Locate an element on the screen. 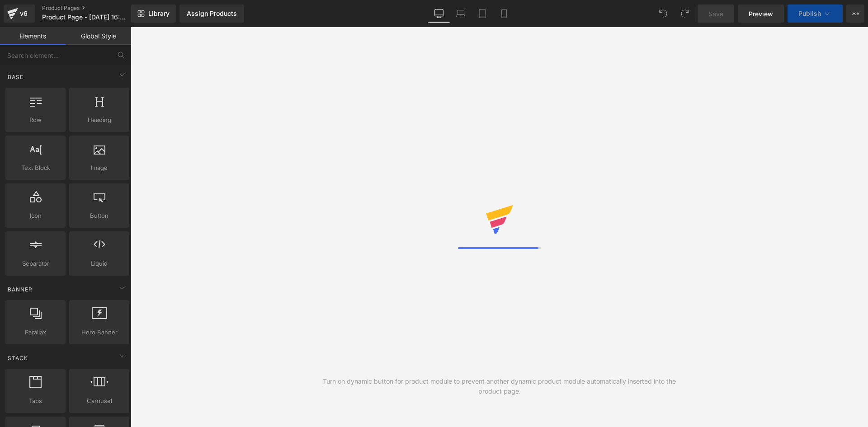  a: New Library is located at coordinates (153, 14).